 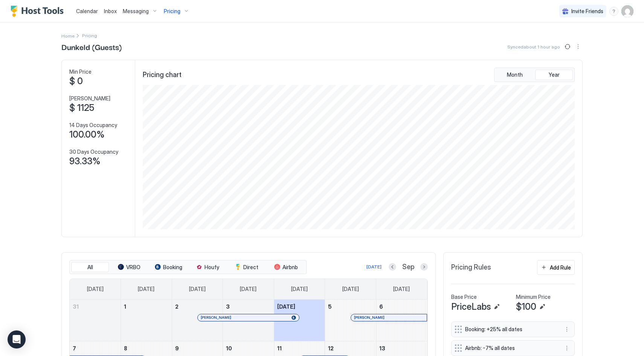 What do you see at coordinates (424, 267) in the screenshot?
I see `button: Next month` at bounding box center [424, 267].